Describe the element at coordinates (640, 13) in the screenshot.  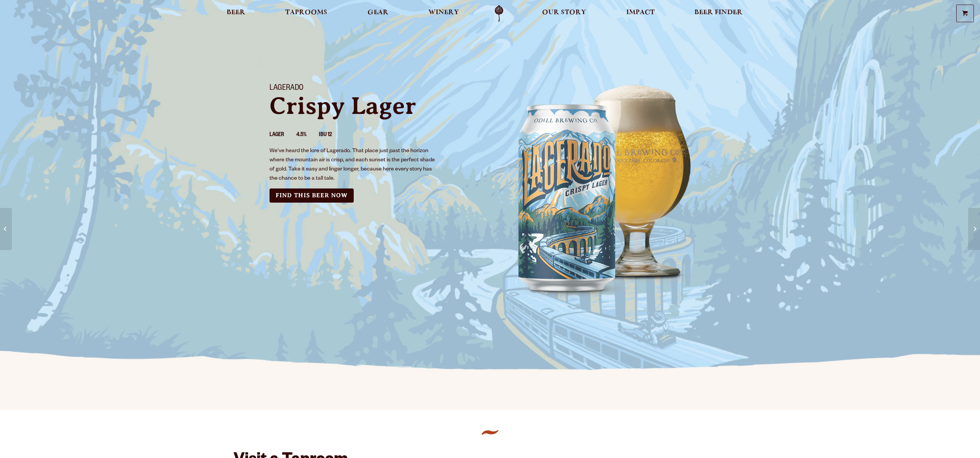
I see `a: Impact` at that location.